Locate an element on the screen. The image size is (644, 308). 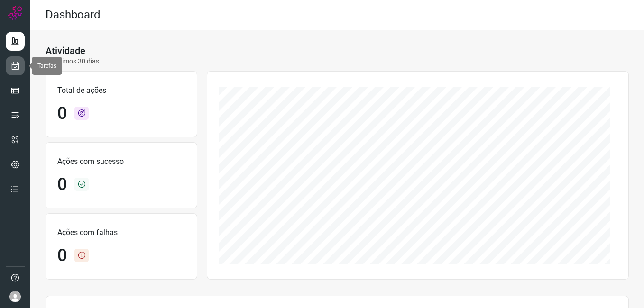
p: Ações com falhas is located at coordinates (122, 232).